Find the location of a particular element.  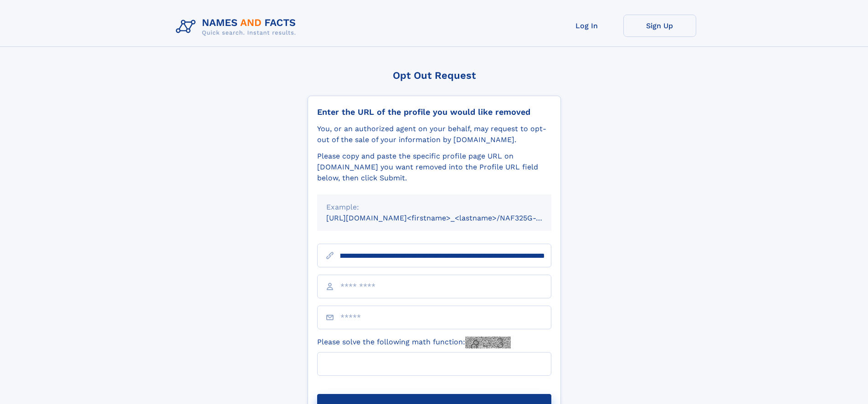

a: Sign Up is located at coordinates (660, 26).